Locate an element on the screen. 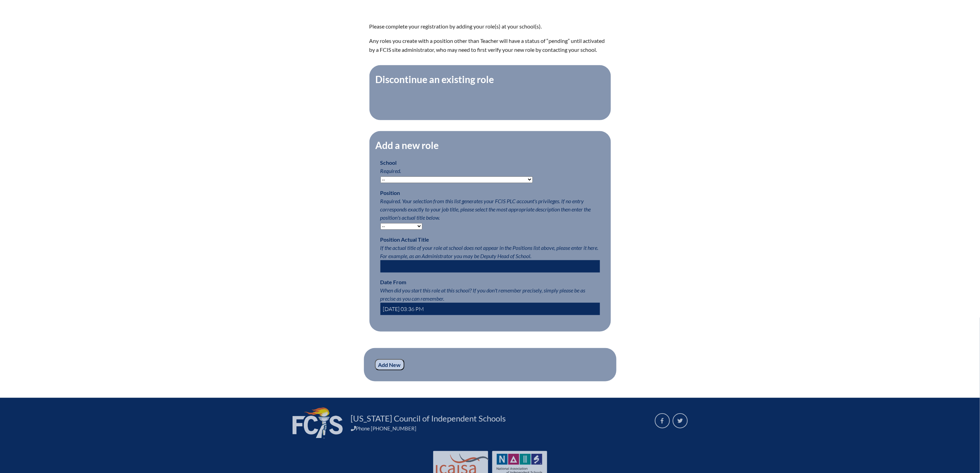 The width and height of the screenshot is (980, 473). label: Position is located at coordinates (390, 192).